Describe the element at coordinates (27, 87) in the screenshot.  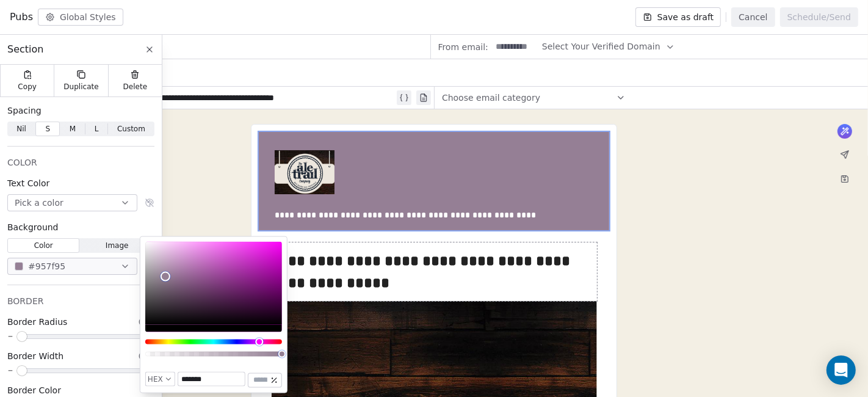
I see `span: Copy` at that location.